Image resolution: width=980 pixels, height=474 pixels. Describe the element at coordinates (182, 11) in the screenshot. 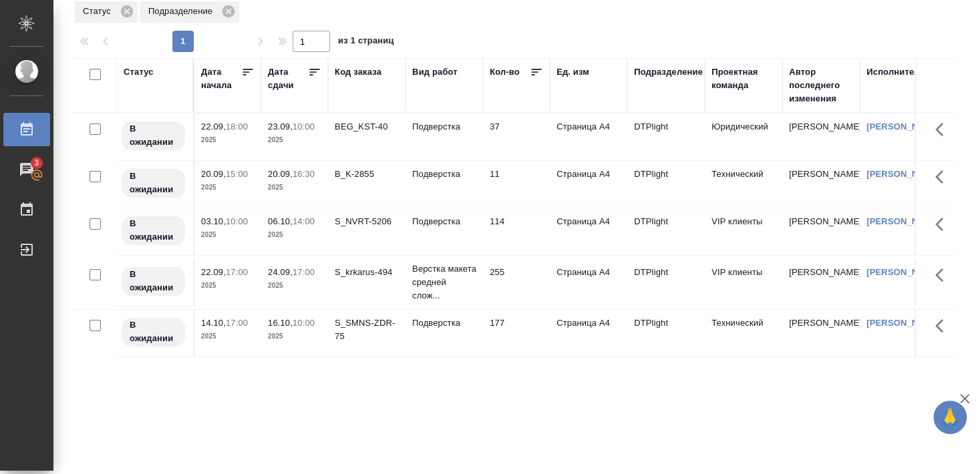

I see `p: Подразделение` at that location.